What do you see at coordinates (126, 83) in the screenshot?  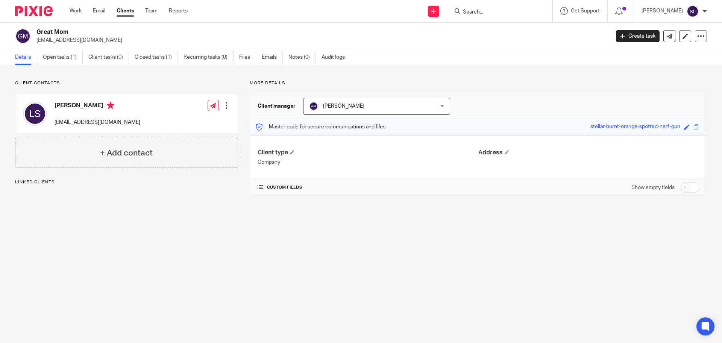 I see `p: Client contacts` at bounding box center [126, 83].